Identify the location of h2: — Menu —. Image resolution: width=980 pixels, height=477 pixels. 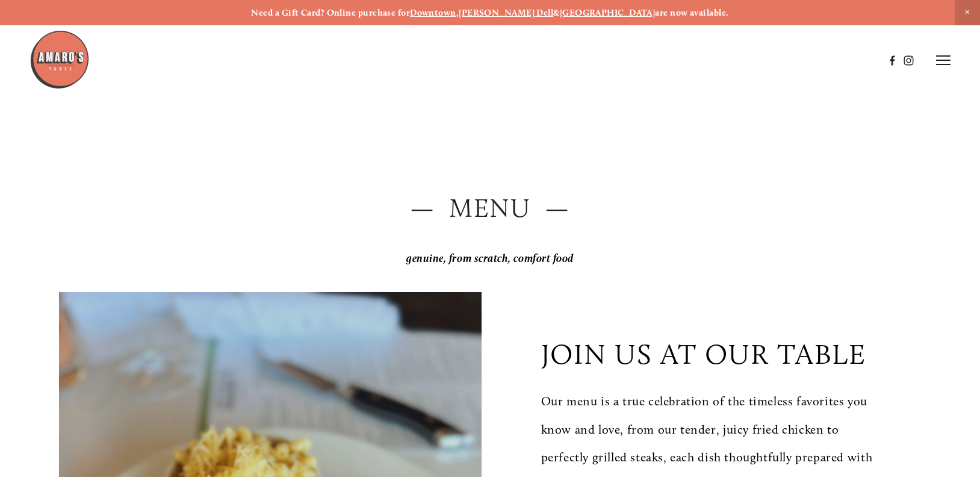
(490, 208).